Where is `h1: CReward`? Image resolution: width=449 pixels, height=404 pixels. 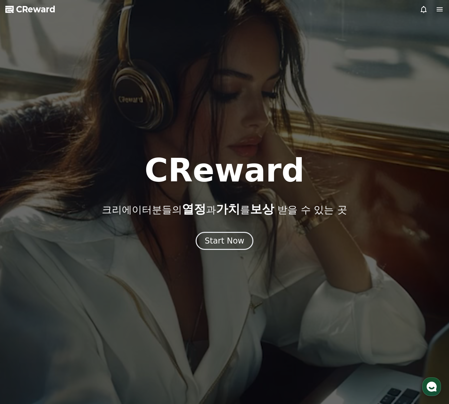 h1: CReward is located at coordinates (224, 170).